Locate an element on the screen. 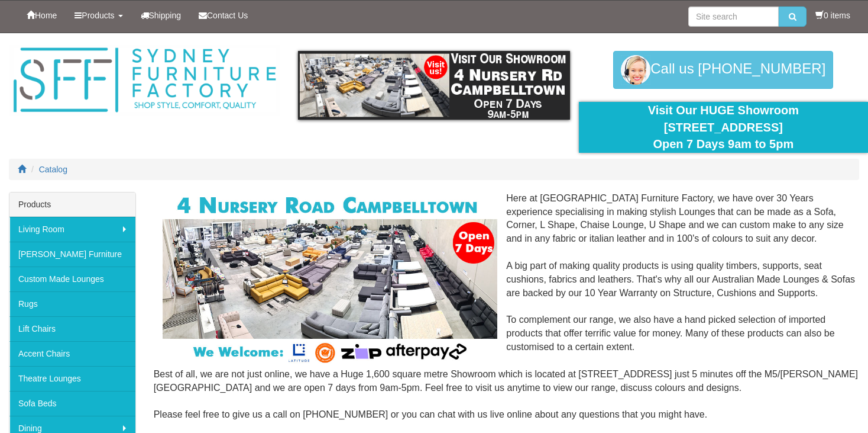  a: Living Room is located at coordinates (73, 229).